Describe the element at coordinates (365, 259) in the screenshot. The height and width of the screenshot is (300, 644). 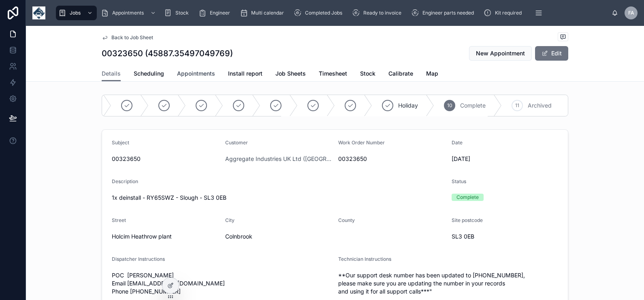
I see `span: Technician Instructions` at that location.